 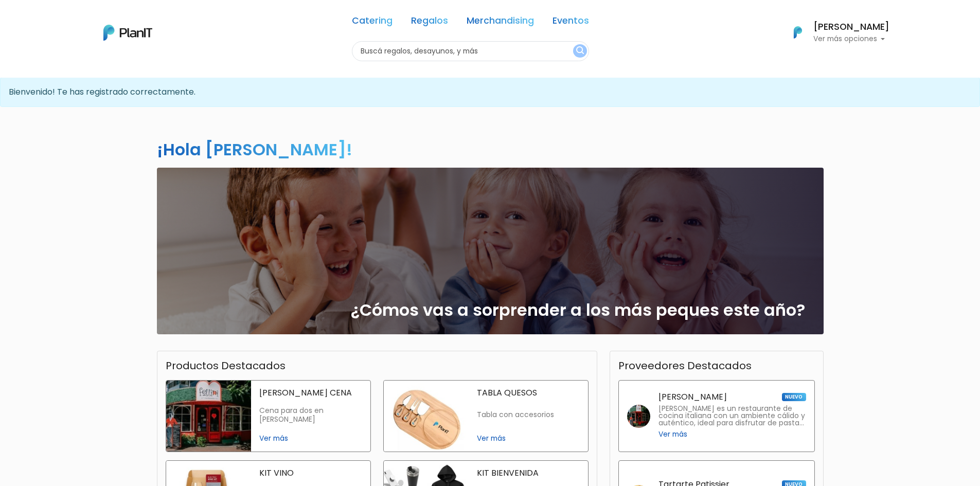 I want to click on span: NUEVO, so click(x=794, y=397).